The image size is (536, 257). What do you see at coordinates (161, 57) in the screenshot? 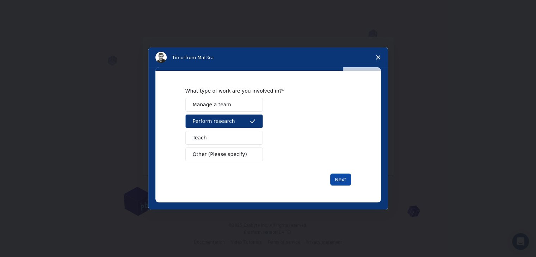
I see `img: Profile image for Timur` at bounding box center [161, 57].